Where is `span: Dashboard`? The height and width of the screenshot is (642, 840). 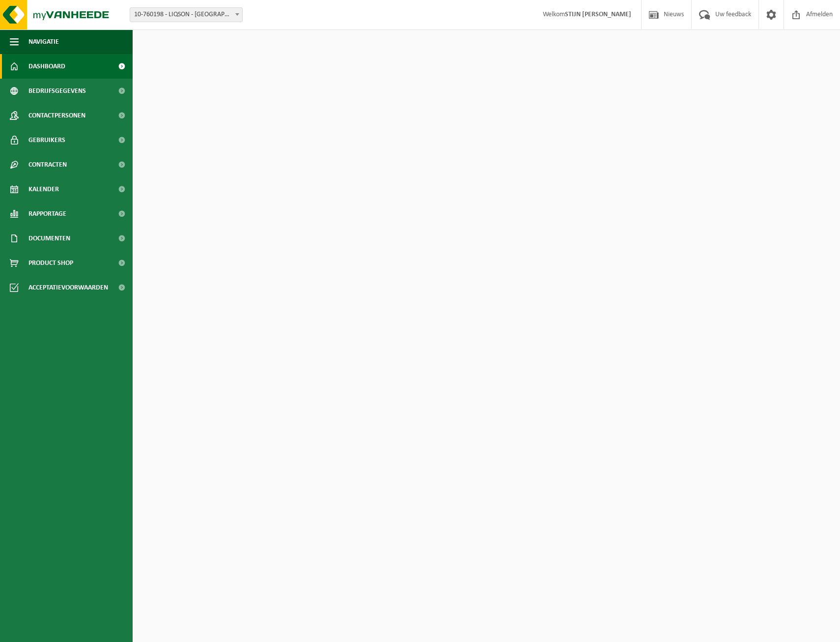 span: Dashboard is located at coordinates (47, 66).